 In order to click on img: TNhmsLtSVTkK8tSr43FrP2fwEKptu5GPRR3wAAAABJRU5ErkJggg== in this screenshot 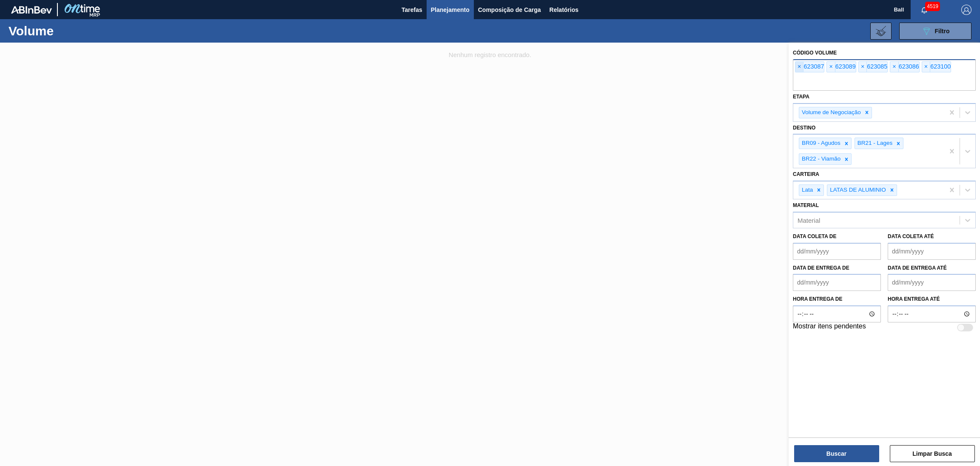, I will do `click(31, 9)`.